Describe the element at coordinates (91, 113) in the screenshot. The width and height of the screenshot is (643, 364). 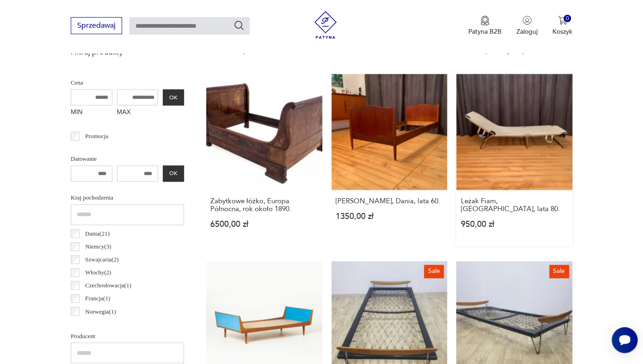
I see `label: MIN` at that location.